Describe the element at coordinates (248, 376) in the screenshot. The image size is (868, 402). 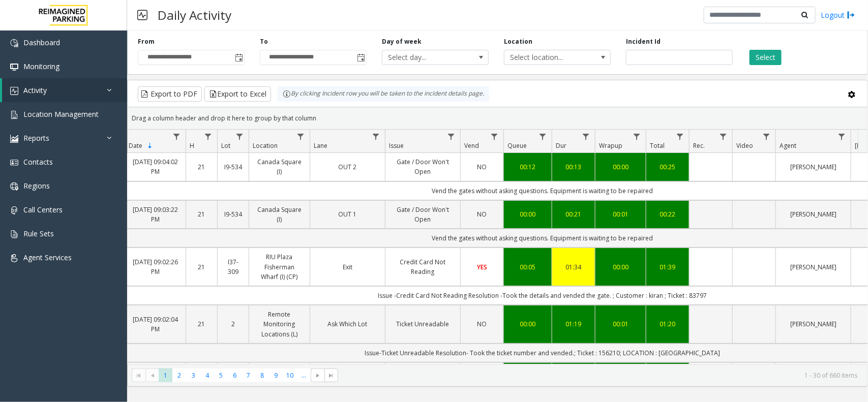
I see `span: Page 7` at that location.